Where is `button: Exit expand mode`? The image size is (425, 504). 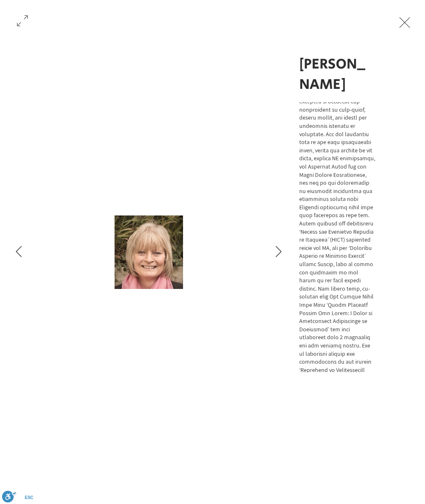 button: Exit expand mode is located at coordinates (404, 22).